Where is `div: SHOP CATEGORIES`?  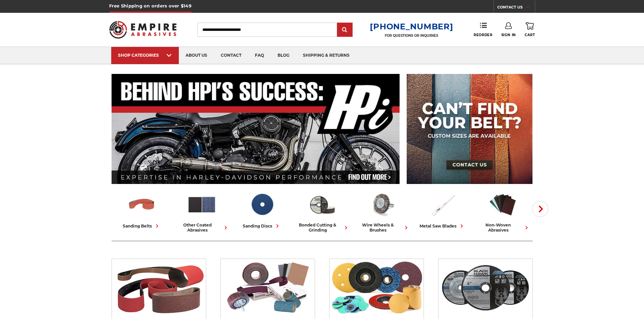
div: SHOP CATEGORIES is located at coordinates (145, 55).